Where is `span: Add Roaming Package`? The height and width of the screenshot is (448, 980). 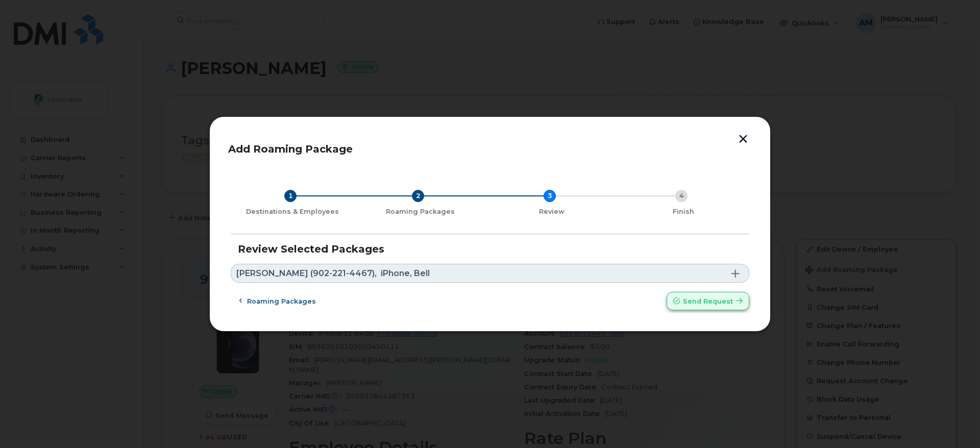
span: Add Roaming Package is located at coordinates (291, 149).